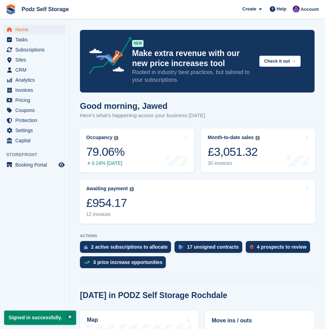  What do you see at coordinates (36, 131) in the screenshot?
I see `span: Settings` at bounding box center [36, 131].